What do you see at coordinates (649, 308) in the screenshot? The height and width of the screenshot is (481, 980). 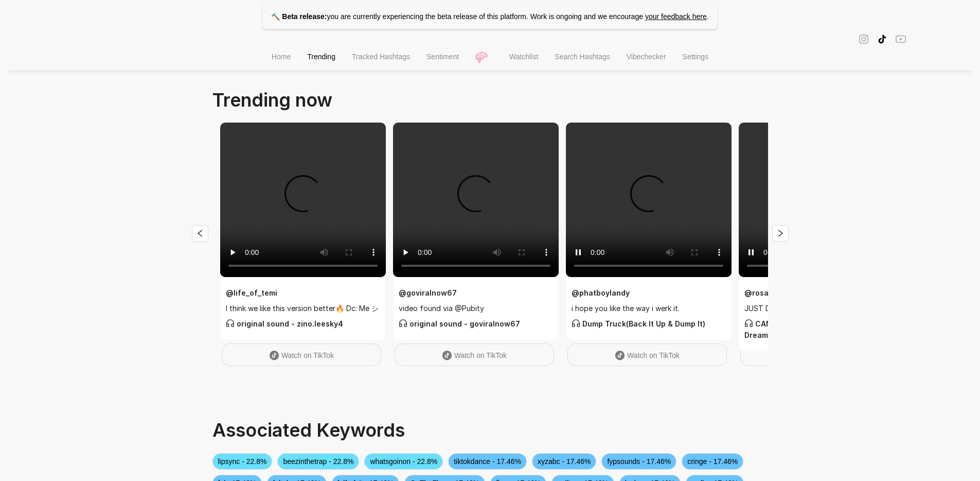 I see `span: i hope you like the way i werk it.` at bounding box center [649, 308].